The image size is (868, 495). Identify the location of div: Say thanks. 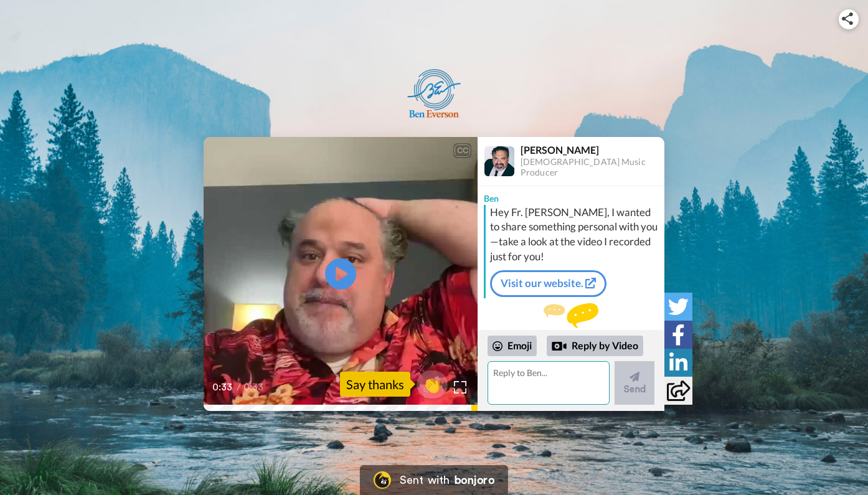
(375, 384).